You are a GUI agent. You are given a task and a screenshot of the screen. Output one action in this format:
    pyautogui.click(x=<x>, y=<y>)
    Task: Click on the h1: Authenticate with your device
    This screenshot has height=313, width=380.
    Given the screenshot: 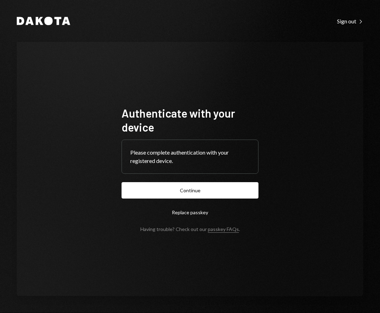 What is the action you would take?
    pyautogui.click(x=190, y=120)
    